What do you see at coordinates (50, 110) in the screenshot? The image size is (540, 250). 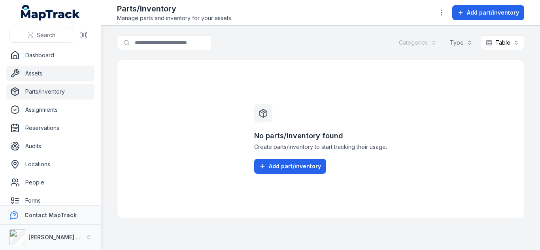 I see `a: Assignments` at bounding box center [50, 110].